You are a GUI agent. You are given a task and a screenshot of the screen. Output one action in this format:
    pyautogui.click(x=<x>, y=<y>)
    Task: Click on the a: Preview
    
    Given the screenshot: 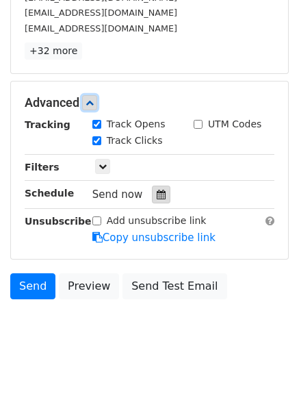 What is the action you would take?
    pyautogui.click(x=89, y=286)
    